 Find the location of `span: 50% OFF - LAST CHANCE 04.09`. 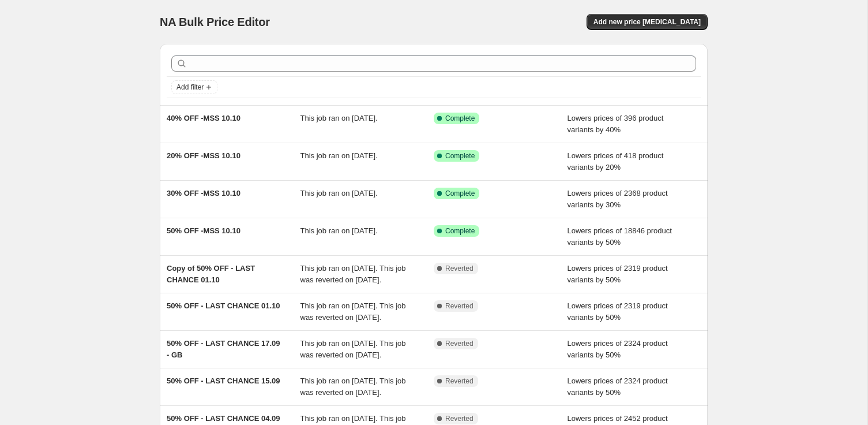

span: 50% OFF - LAST CHANCE 04.09 is located at coordinates (223, 418).